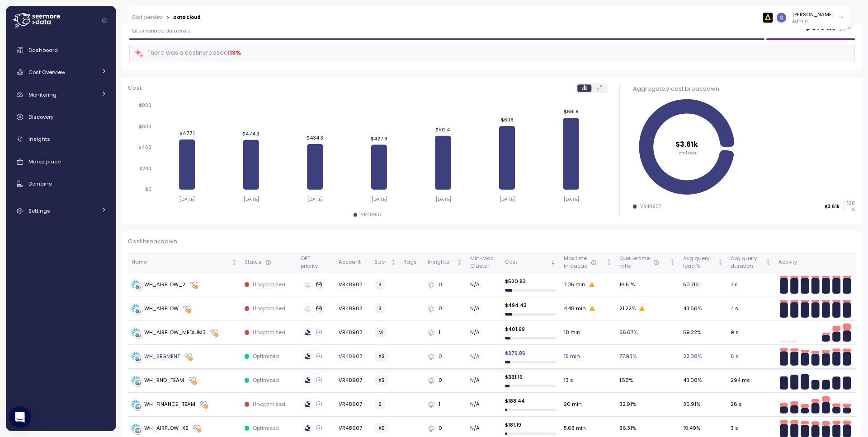  Describe the element at coordinates (750, 309) in the screenshot. I see `td: 4 s` at that location.